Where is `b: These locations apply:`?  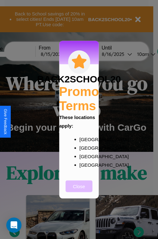
b: These locations apply: is located at coordinates (77, 121).